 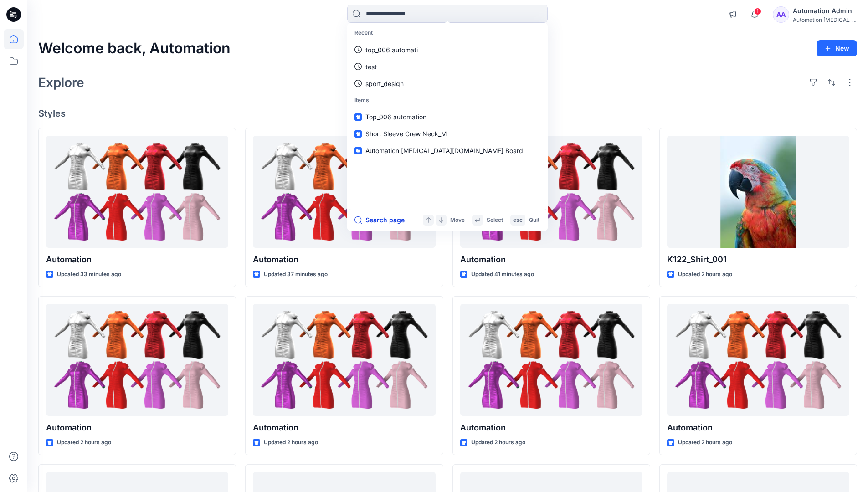 What do you see at coordinates (758, 192) in the screenshot?
I see `a: K122_Shirt_001` at bounding box center [758, 192].